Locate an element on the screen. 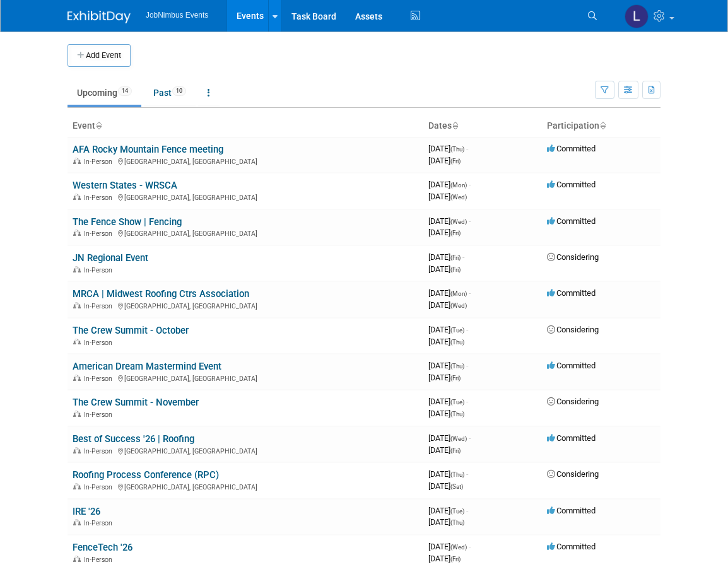  a: Upcoming14 is located at coordinates (104, 93).